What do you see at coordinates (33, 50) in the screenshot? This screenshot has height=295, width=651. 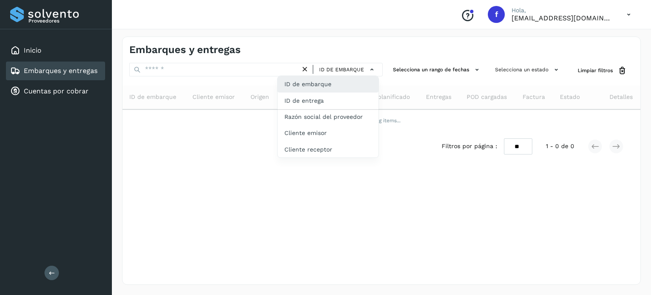 I see `a: Inicio` at bounding box center [33, 50].